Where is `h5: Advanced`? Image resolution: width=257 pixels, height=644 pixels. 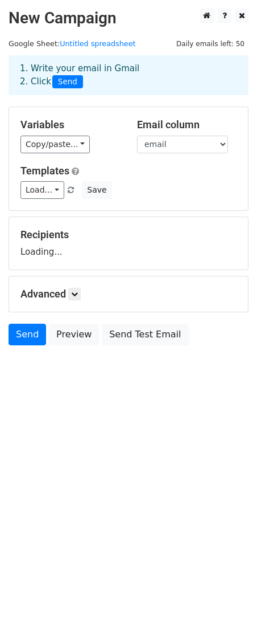 h5: Advanced is located at coordinates (129, 294).